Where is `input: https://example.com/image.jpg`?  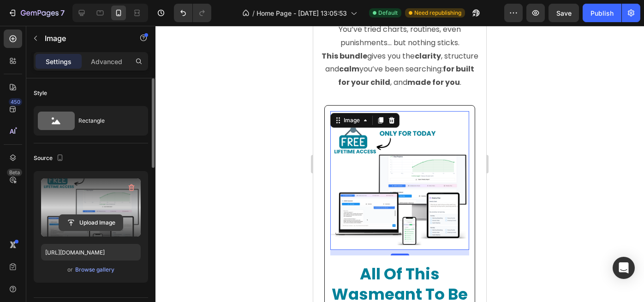 input: https://example.com/image.jpg is located at coordinates (91, 252).